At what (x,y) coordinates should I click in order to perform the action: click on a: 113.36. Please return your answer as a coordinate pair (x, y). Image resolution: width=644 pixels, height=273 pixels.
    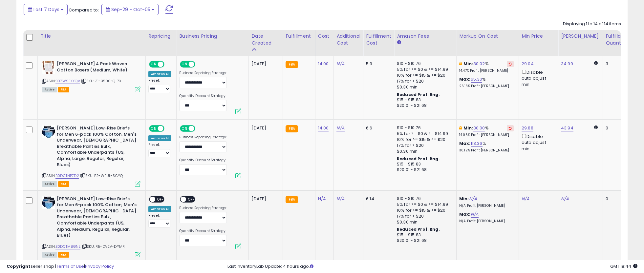
    Looking at the image, I should click on (477, 143).